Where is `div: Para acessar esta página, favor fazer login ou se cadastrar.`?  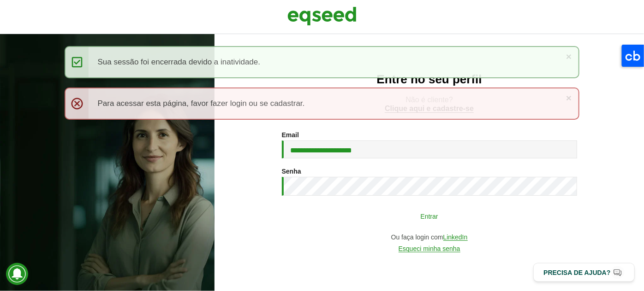
div: Para acessar esta página, favor fazer login ou se cadastrar. is located at coordinates (322, 104).